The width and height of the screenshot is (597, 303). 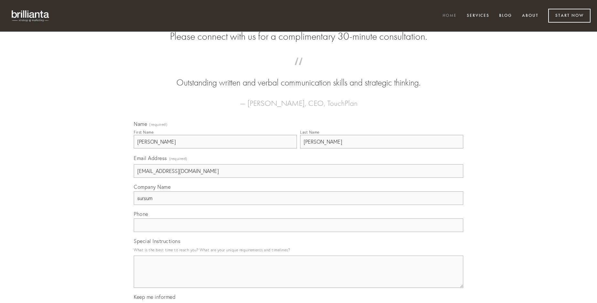 What do you see at coordinates (478, 16) in the screenshot?
I see `a: Services` at bounding box center [478, 16].